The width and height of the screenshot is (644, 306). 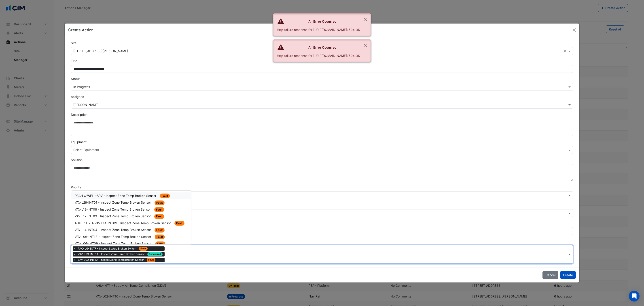 I want to click on button: Cancel, so click(x=551, y=275).